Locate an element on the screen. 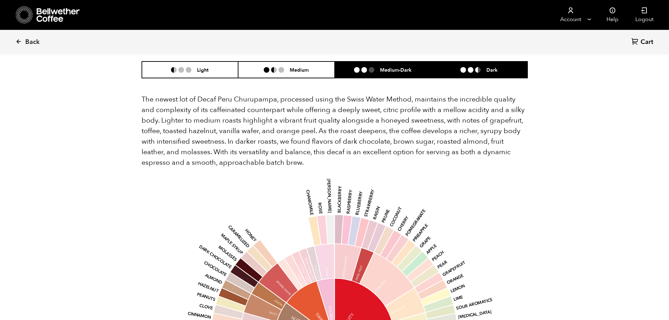  h6: Medium-Dark is located at coordinates (396, 70).